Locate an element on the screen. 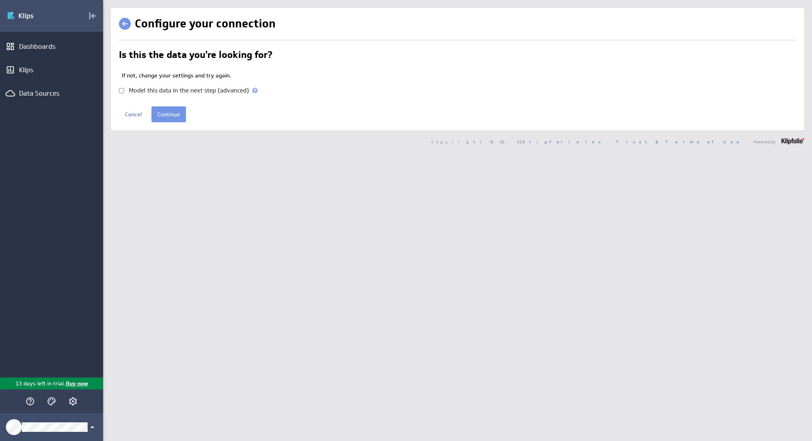 This screenshot has width=812, height=441. div: Account and settings is located at coordinates (73, 401).